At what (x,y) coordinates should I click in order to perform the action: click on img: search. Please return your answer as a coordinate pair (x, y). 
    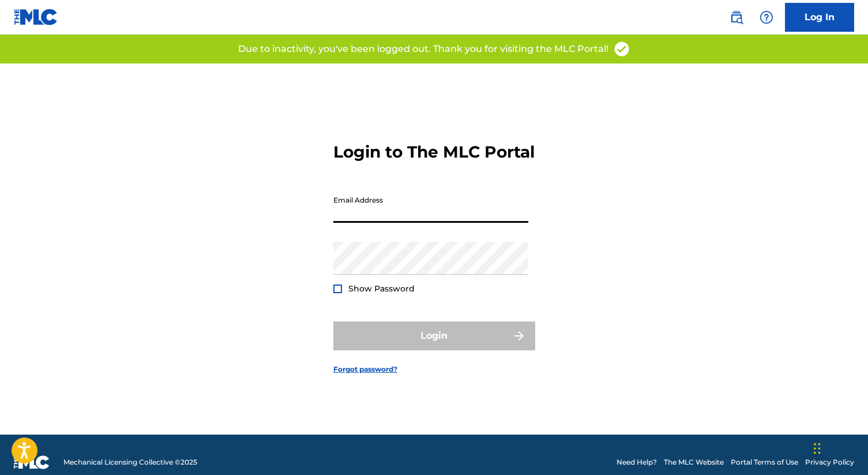
    Looking at the image, I should click on (736, 17).